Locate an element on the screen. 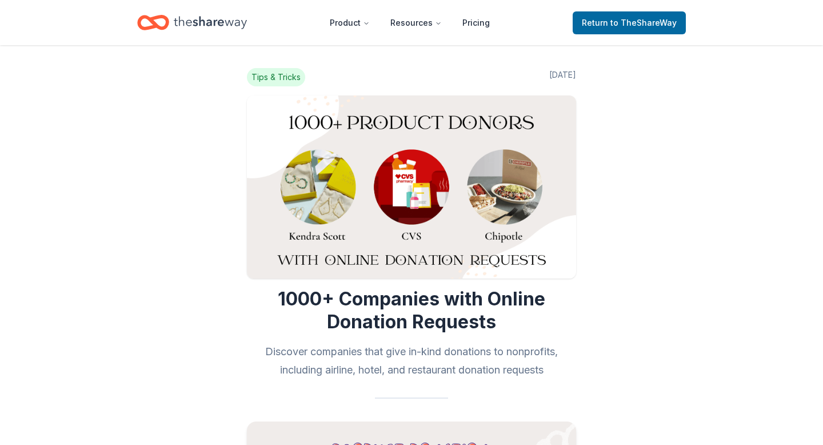 This screenshot has width=823, height=445. h2: Discover companies that give in-kind donations to nonprofits, including airline, hotel, and resta... is located at coordinates (412, 361).